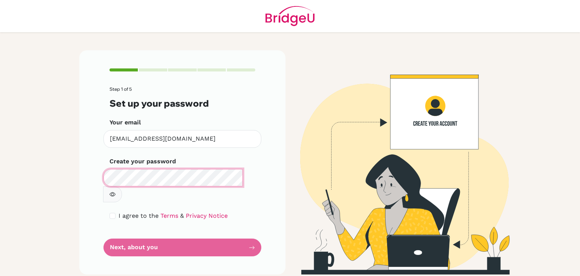  Describe the element at coordinates (125, 122) in the screenshot. I see `label: Your email` at that location.